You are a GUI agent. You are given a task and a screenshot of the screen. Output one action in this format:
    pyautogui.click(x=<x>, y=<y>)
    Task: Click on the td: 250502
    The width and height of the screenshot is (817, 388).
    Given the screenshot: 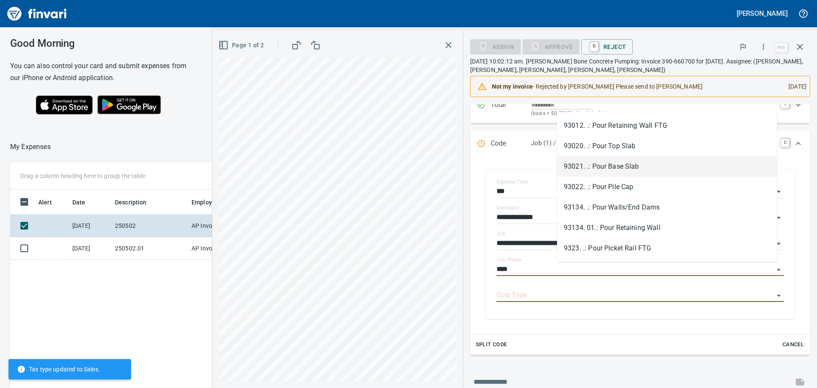 What is the action you would take?
    pyautogui.click(x=150, y=226)
    